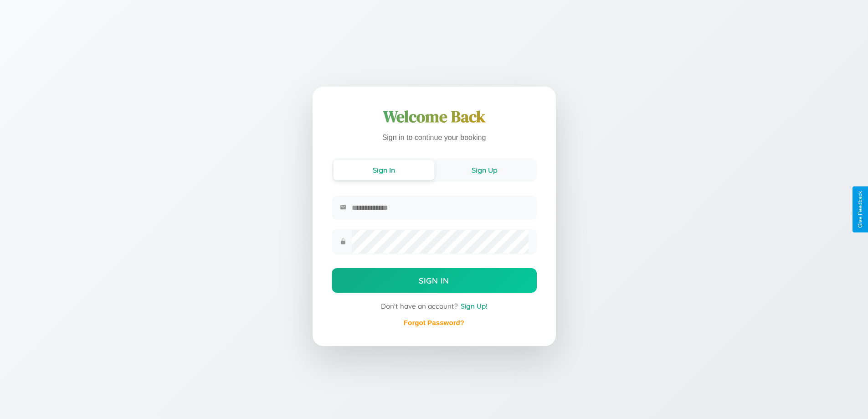  I want to click on div: Give Feedback, so click(860, 209).